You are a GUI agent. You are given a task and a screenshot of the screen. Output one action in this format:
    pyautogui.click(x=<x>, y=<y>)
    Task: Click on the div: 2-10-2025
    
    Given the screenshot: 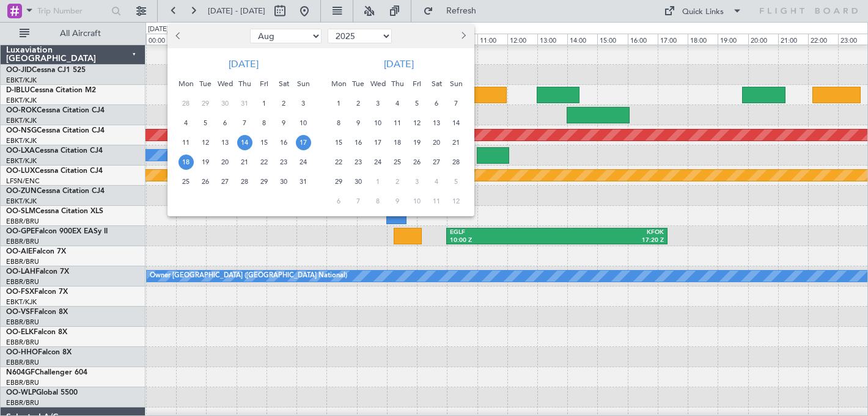 What is the action you would take?
    pyautogui.click(x=397, y=182)
    